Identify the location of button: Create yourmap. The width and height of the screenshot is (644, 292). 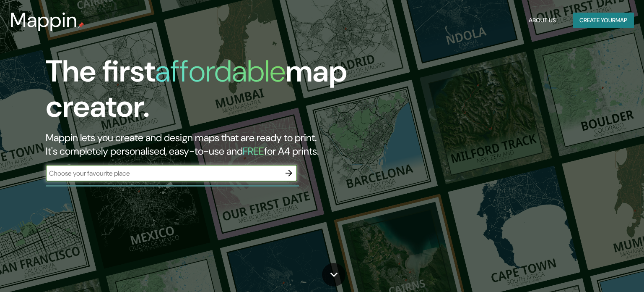
(603, 20).